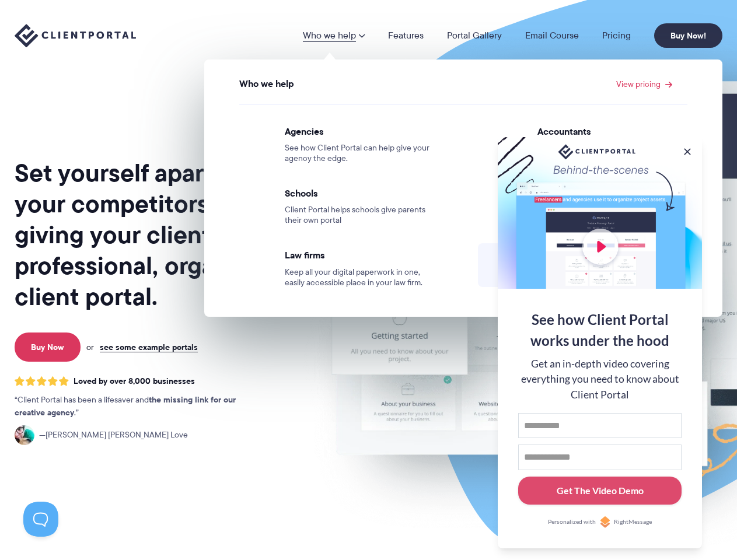 The width and height of the screenshot is (737, 560). What do you see at coordinates (633, 522) in the screenshot?
I see `span: RightMessage` at bounding box center [633, 522].